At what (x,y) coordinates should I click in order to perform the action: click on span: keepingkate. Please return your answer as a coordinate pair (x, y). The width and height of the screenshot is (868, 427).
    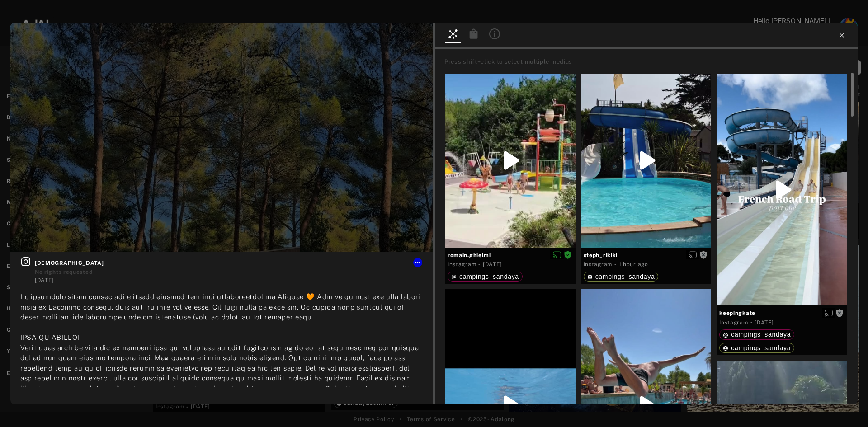
    Looking at the image, I should click on (781, 314).